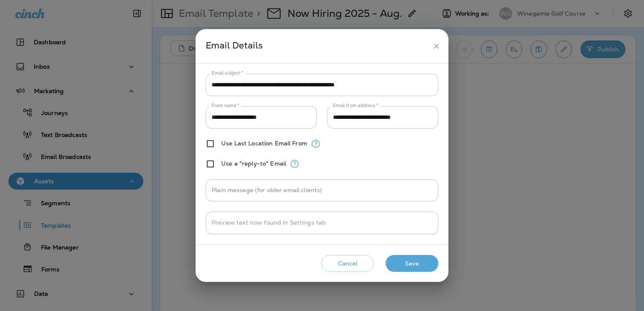 The width and height of the screenshot is (644, 311). Describe the element at coordinates (254, 163) in the screenshot. I see `label: Use a "reply-to" Email` at that location.